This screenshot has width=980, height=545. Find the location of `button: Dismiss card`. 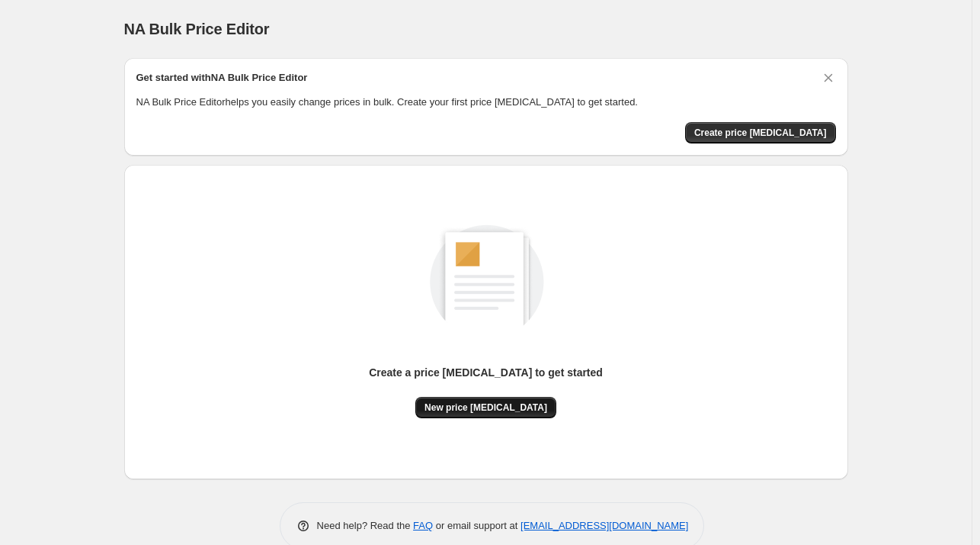

button: Dismiss card is located at coordinates (828, 78).